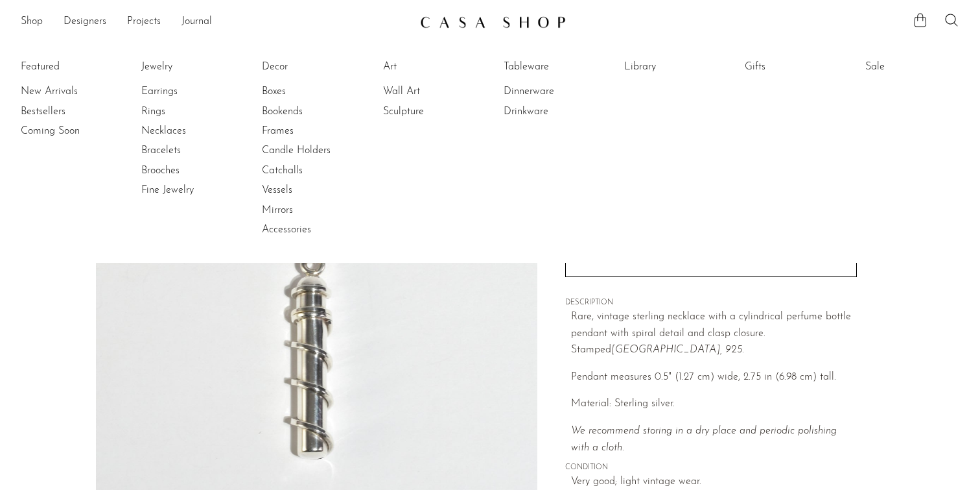 This screenshot has height=490, width=980. I want to click on a: Candle Holders, so click(311, 150).